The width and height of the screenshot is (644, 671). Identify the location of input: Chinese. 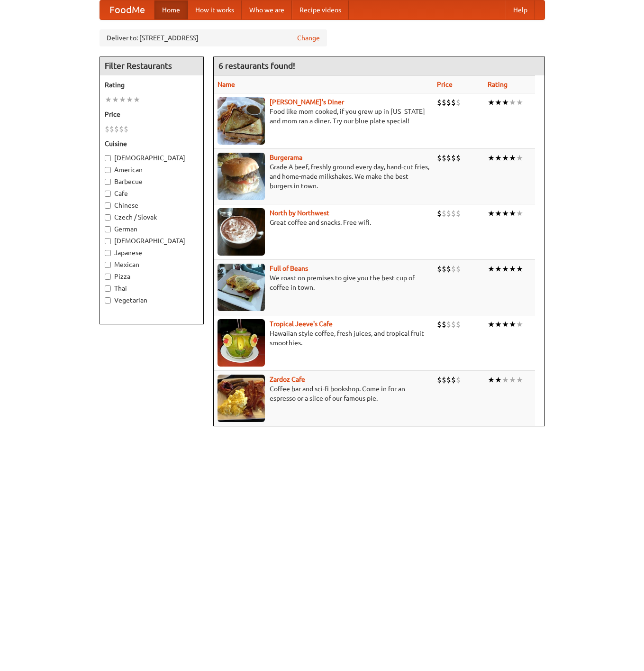
(107, 205).